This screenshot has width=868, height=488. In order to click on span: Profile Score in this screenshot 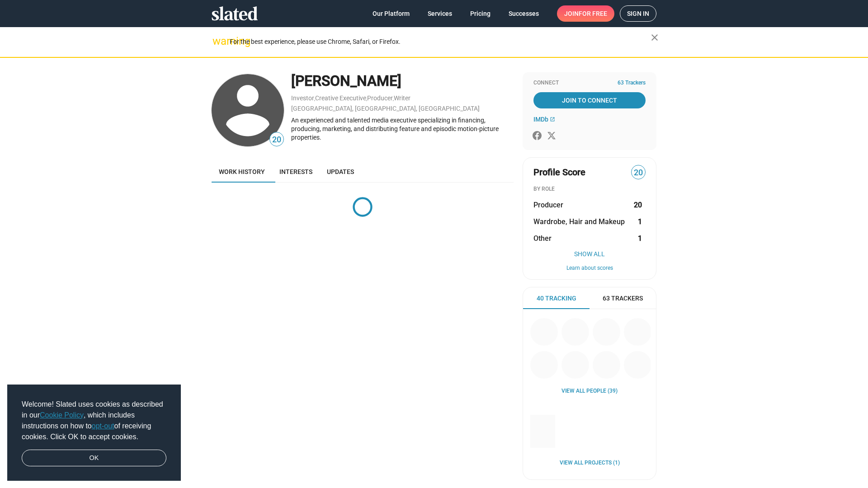, I will do `click(559, 172)`.